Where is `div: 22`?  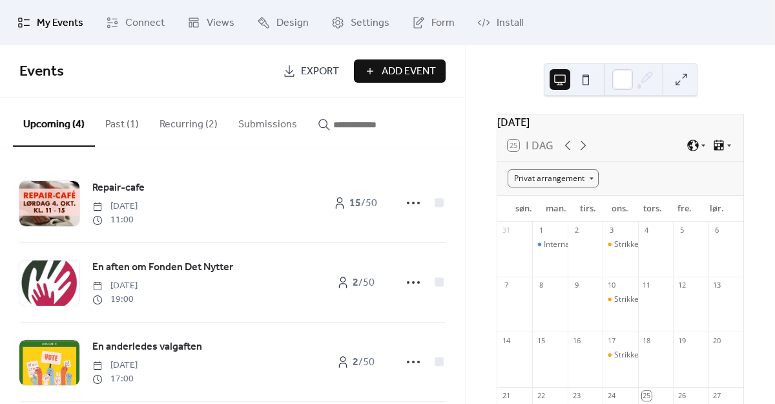
div: 22 is located at coordinates (541, 395).